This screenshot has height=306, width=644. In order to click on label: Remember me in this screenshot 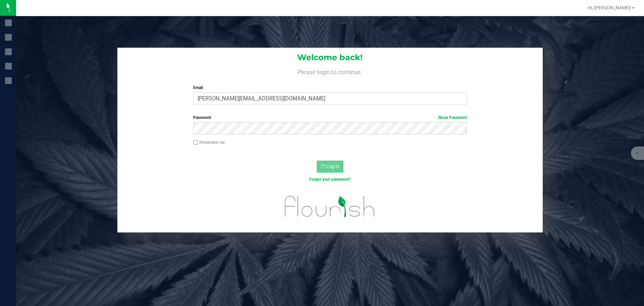, I will do `click(209, 142)`.